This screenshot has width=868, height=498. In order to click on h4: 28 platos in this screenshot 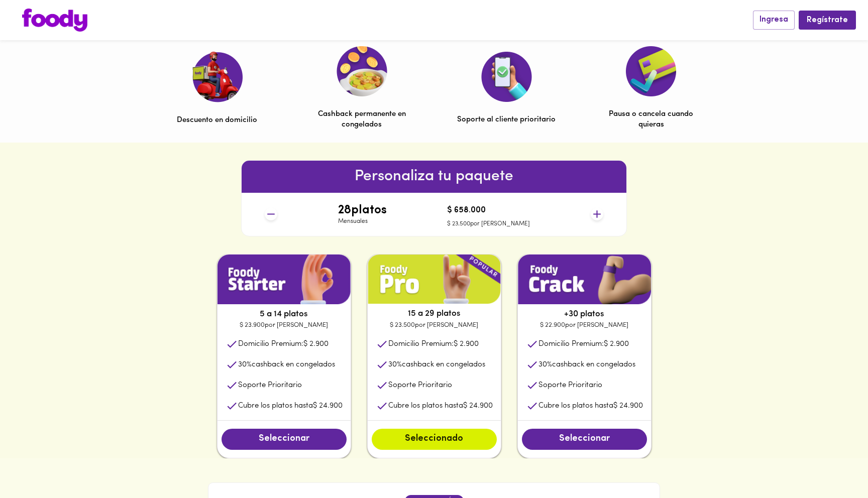, I will do `click(362, 210)`.